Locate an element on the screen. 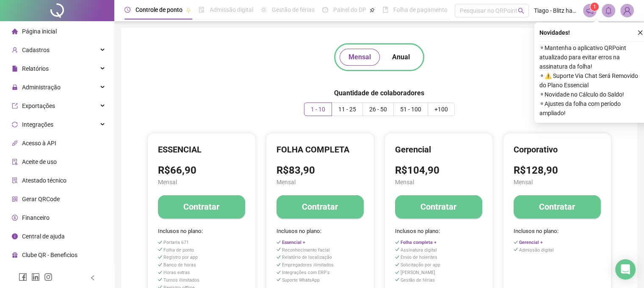 The height and width of the screenshot is (288, 644). span: dollar is located at coordinates (15, 217).